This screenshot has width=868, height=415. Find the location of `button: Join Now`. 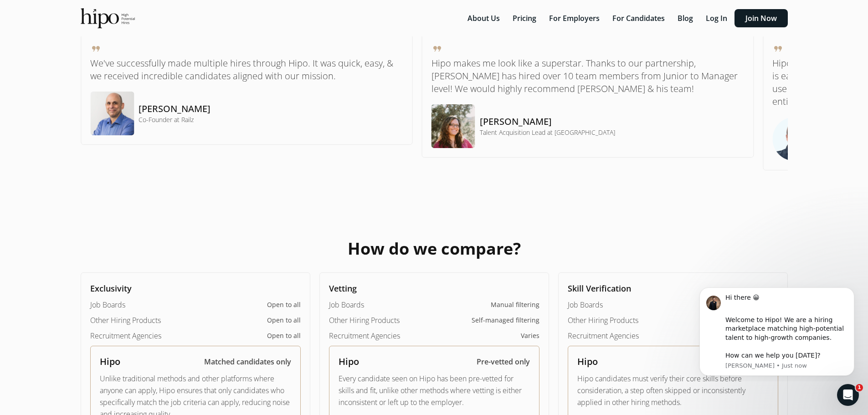

button: Join Now is located at coordinates (761, 19).